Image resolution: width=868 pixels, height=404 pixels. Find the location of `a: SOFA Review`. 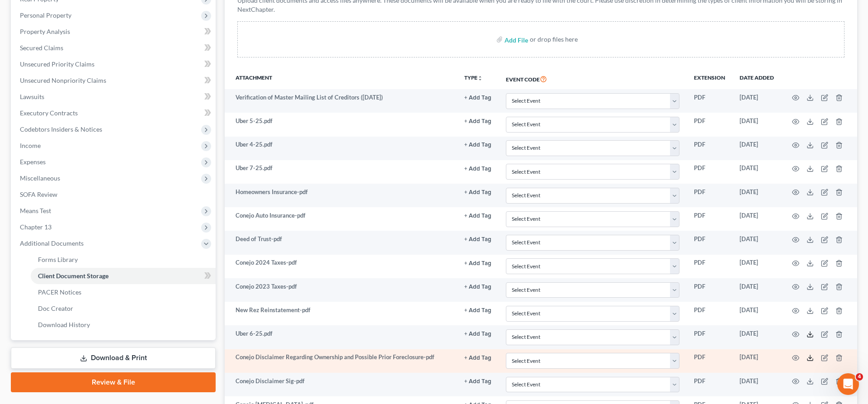

a: SOFA Review is located at coordinates (114, 194).